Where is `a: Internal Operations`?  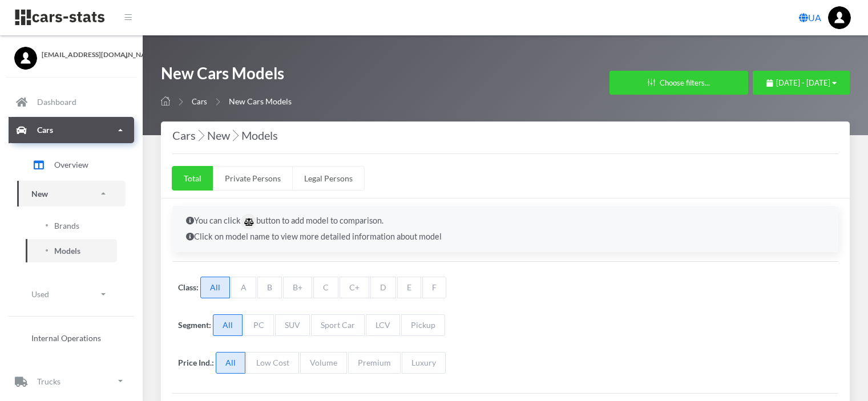
a: Internal Operations is located at coordinates (71, 337).